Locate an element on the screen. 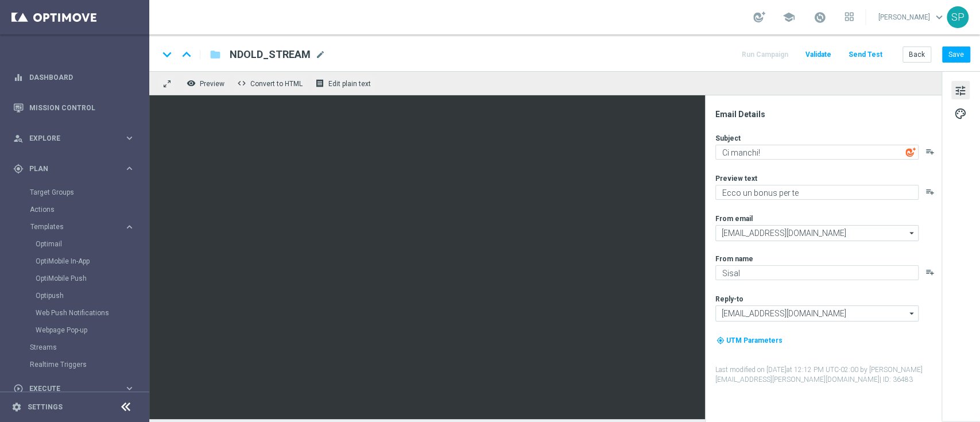 The image size is (980, 422). i: gps_fixed is located at coordinates (18, 169).